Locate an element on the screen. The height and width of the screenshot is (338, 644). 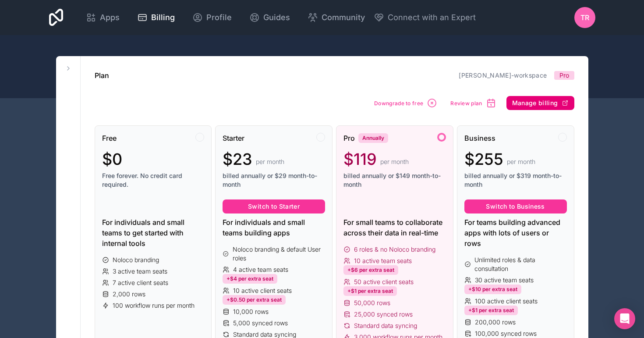
span: Business is located at coordinates (480, 138).